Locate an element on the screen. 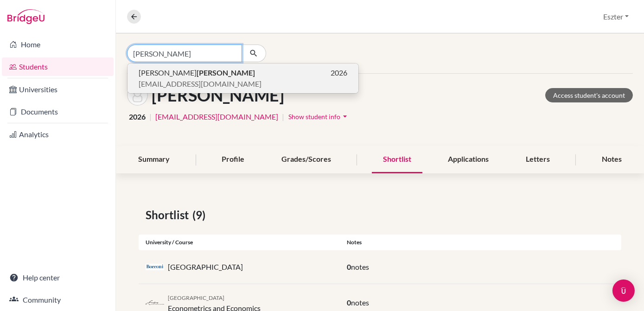 The image size is (644, 311). span: Shortlist is located at coordinates (169, 215).